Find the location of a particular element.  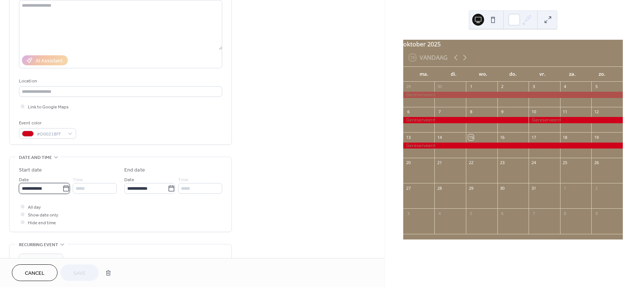

span: All day is located at coordinates (34, 207).